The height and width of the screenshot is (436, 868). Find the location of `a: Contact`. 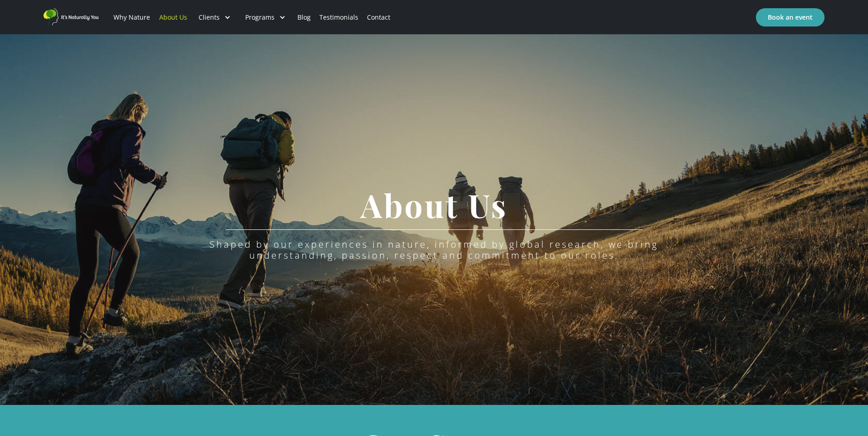

a: Contact is located at coordinates (379, 18).